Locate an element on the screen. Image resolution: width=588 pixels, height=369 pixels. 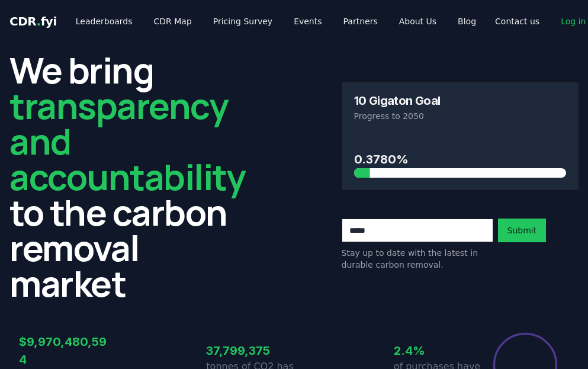
p: Progress to 2050 is located at coordinates (460, 116).